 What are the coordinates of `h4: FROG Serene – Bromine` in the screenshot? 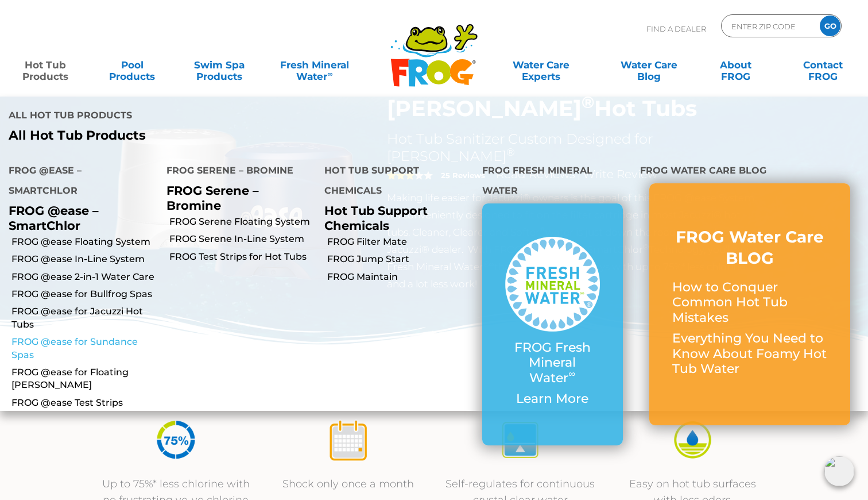 It's located at (236, 172).